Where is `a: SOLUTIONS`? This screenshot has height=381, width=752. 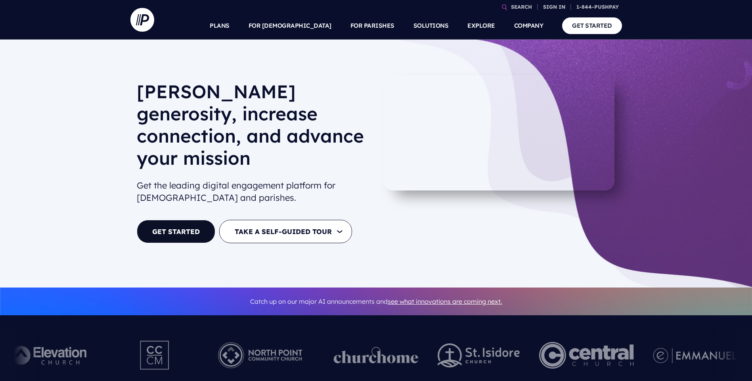 a: SOLUTIONS is located at coordinates (431, 26).